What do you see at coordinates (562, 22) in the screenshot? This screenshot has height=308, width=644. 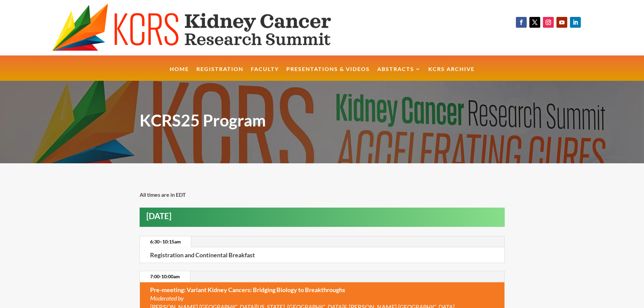 I see `a: Follow on Youtube` at bounding box center [562, 22].